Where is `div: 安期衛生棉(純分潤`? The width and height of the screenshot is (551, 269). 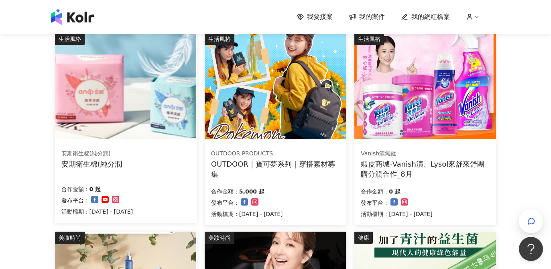 div: 安期衛生棉(純分潤 is located at coordinates (91, 164).